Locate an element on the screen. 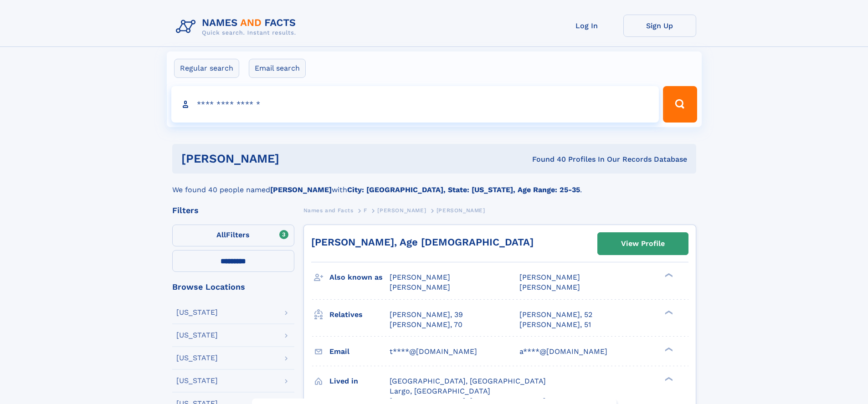 This screenshot has height=404, width=868. h3: Also known as is located at coordinates (360, 278).